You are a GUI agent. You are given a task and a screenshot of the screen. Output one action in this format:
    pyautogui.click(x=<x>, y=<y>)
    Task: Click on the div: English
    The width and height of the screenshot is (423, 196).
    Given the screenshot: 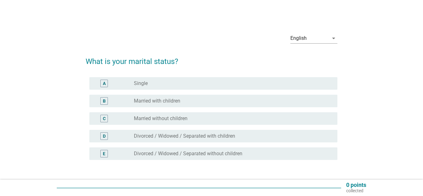 What is the action you would take?
    pyautogui.click(x=298, y=38)
    